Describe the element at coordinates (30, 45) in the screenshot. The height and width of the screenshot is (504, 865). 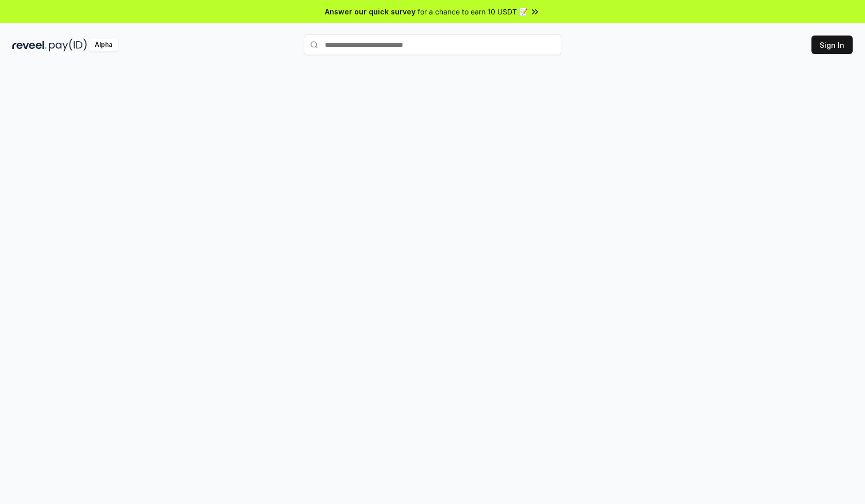
I see `img: reveel_dark` at that location.